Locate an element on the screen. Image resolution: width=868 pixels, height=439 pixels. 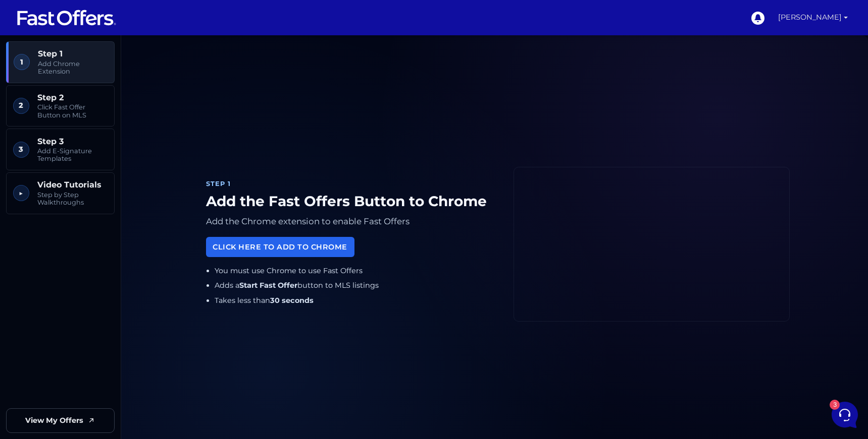
span: View My Offers is located at coordinates (54, 421).